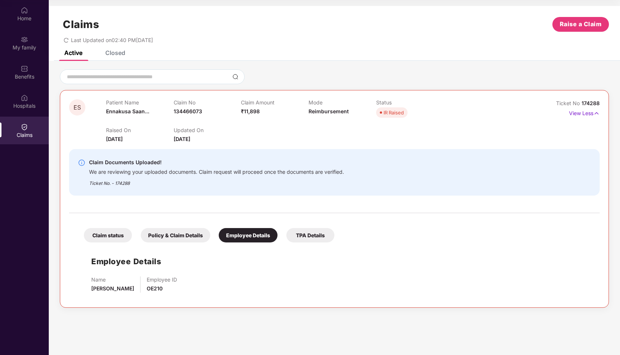 The height and width of the screenshot is (355, 620). Describe the element at coordinates (66, 40) in the screenshot. I see `span: redo` at that location.